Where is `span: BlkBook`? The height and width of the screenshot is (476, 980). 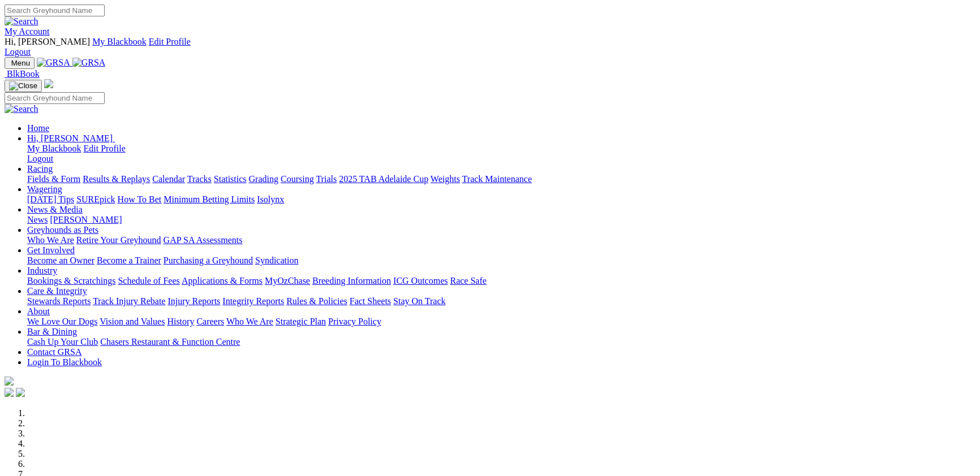
span: BlkBook is located at coordinates (23, 74).